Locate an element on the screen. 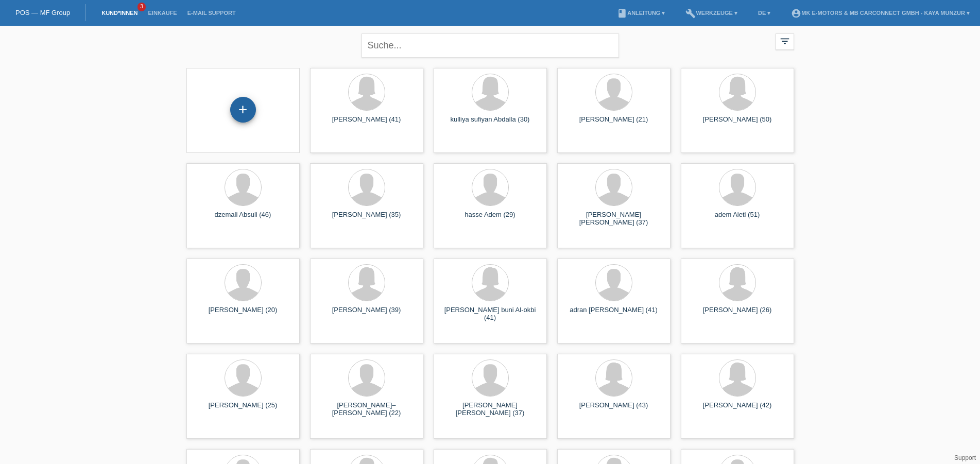 This screenshot has height=464, width=980. input: Suche... is located at coordinates (490, 45).